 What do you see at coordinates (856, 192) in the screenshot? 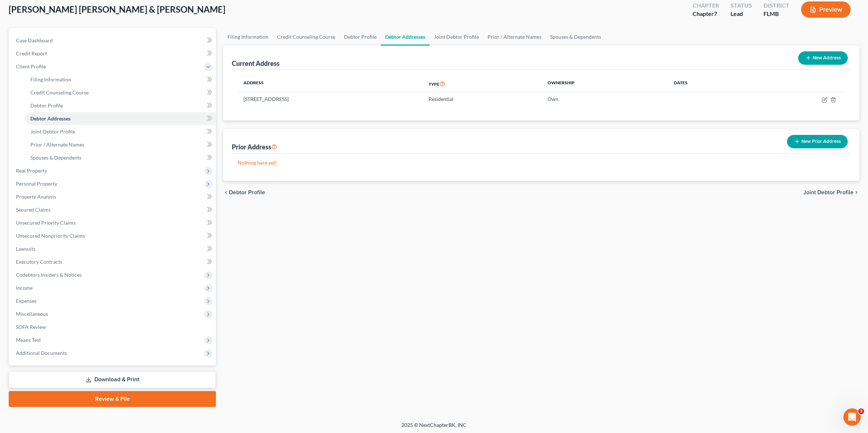
I see `i: chevron_right` at bounding box center [856, 192].